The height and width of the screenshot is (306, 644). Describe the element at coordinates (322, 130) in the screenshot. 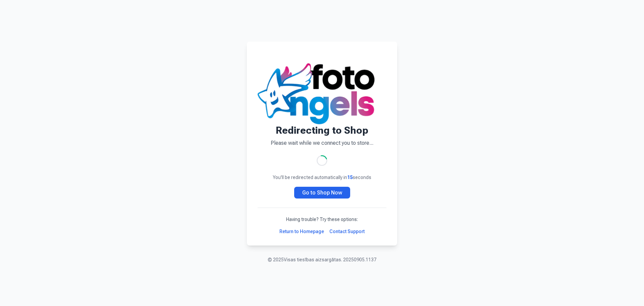

I see `h1: Redirecting to Shop` at that location.